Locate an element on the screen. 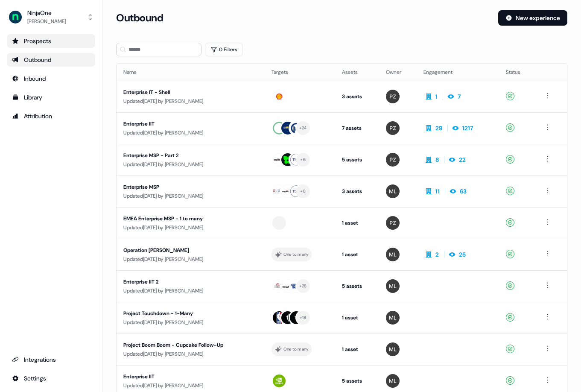  div: 29 is located at coordinates (439, 128).